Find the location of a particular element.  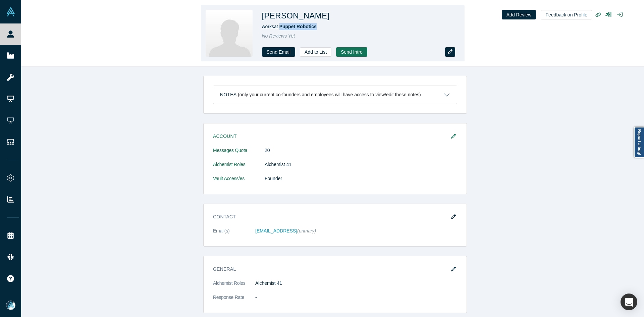

span: Puppet Robotics is located at coordinates (298, 27).